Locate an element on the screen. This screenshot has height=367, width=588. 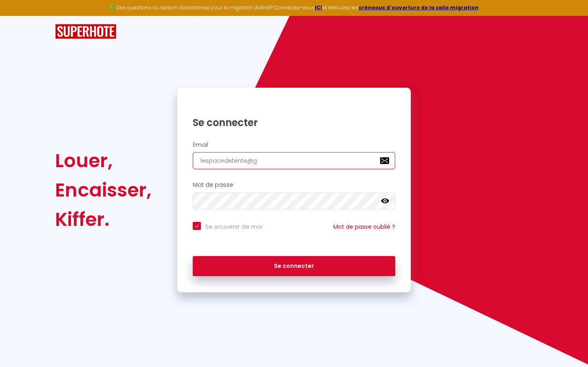
strong: ICI is located at coordinates (318, 8).